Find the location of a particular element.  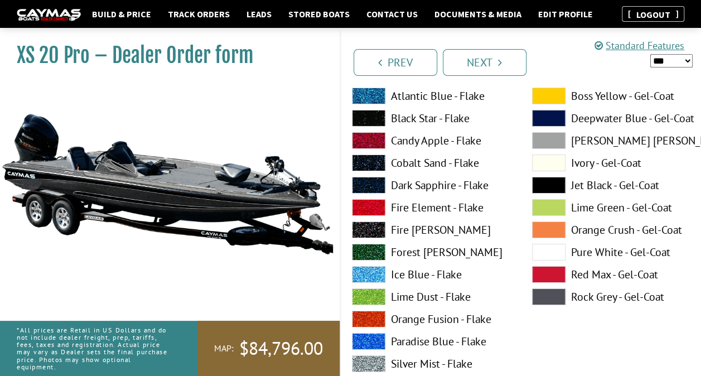

label: Red Max - Gel-Coat is located at coordinates (610, 274).